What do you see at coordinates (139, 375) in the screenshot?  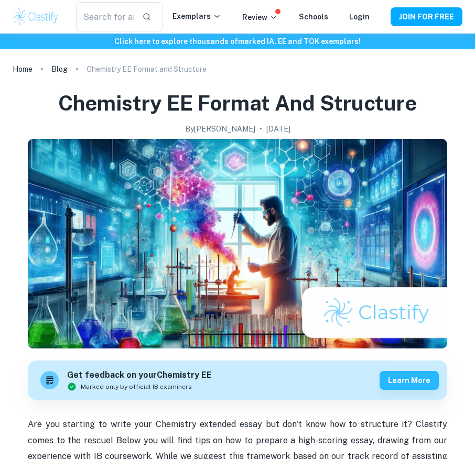 I see `h6: Get feedback on your Chemistry EE` at bounding box center [139, 375].